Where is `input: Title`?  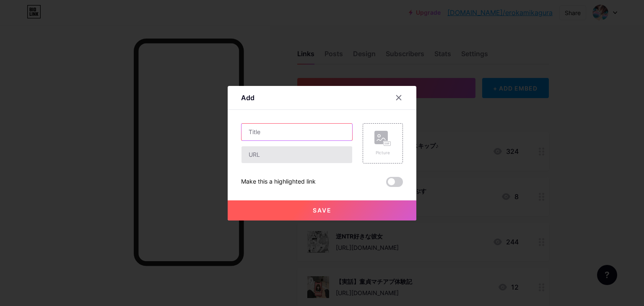
input: Title is located at coordinates (297, 132).